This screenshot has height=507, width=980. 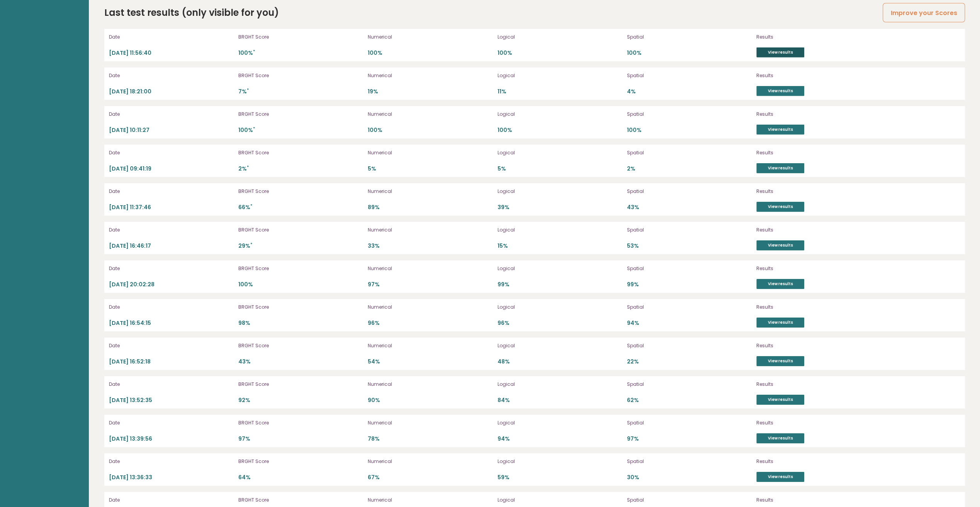 I want to click on a: Improve your Scores, so click(x=924, y=13).